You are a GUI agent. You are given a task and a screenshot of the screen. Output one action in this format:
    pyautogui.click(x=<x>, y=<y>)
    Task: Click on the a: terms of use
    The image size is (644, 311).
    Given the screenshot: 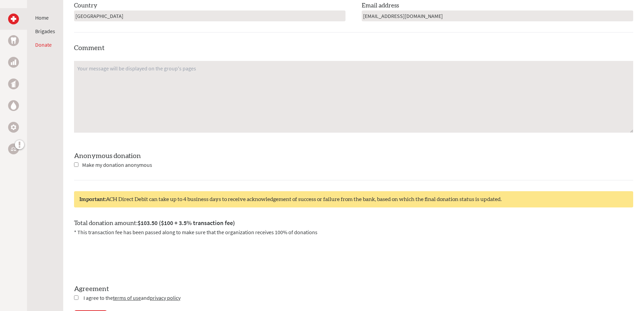 What is the action you would take?
    pyautogui.click(x=127, y=298)
    